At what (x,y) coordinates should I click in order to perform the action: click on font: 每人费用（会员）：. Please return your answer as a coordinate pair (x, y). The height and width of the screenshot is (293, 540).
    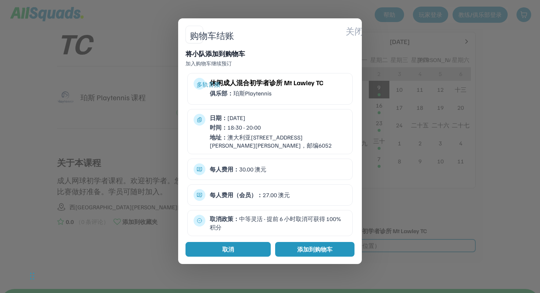
    Looking at the image, I should click on (236, 195).